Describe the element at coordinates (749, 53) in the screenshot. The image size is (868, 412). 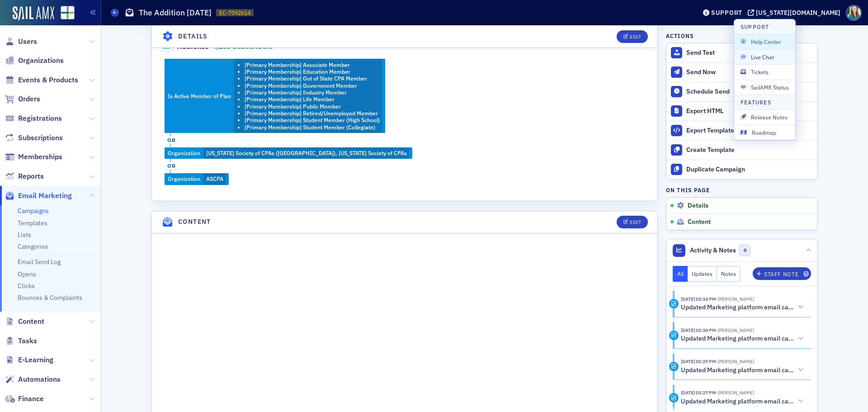
I see `div: Send Test` at that location.